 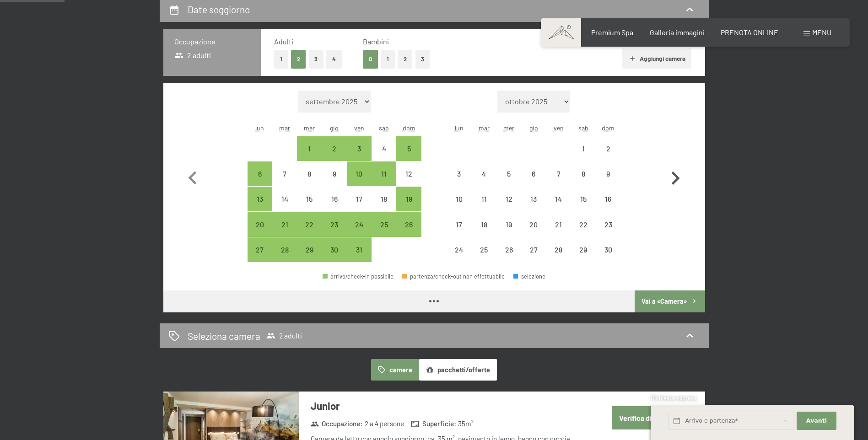 I want to click on strong: Superficie :, so click(x=433, y=424).